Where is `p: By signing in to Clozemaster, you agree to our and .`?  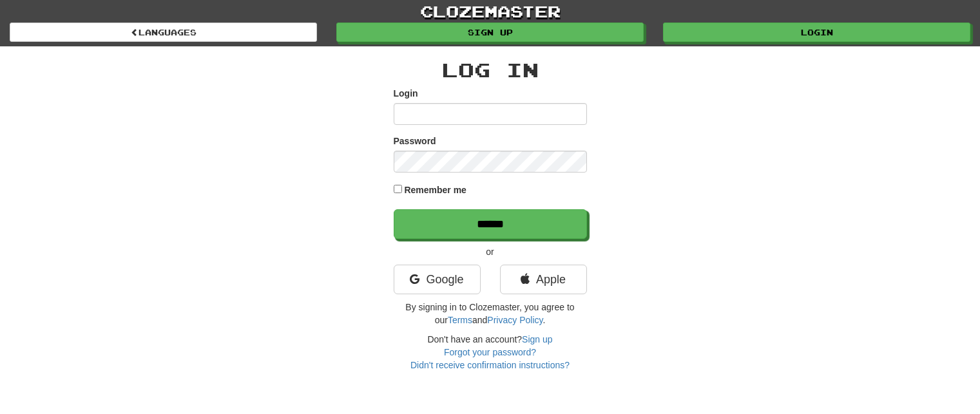 p: By signing in to Clozemaster, you agree to our and . is located at coordinates (491, 314).